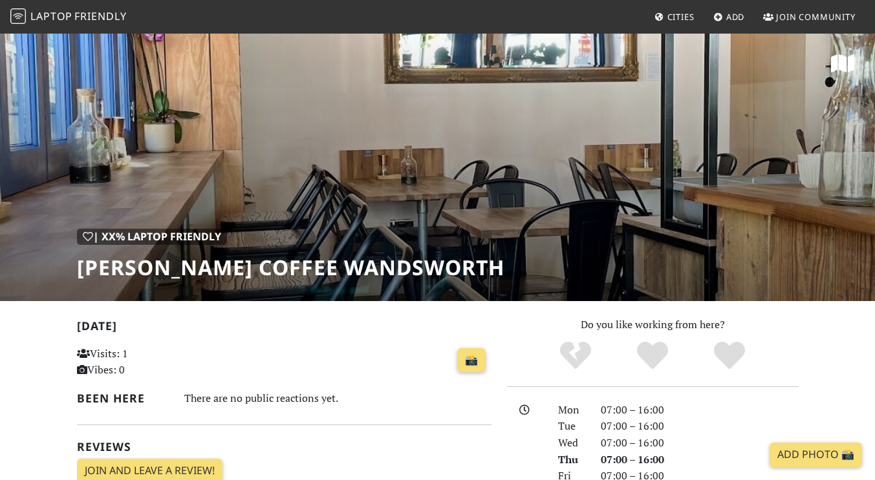  What do you see at coordinates (100, 16) in the screenshot?
I see `span: Friendly` at bounding box center [100, 16].